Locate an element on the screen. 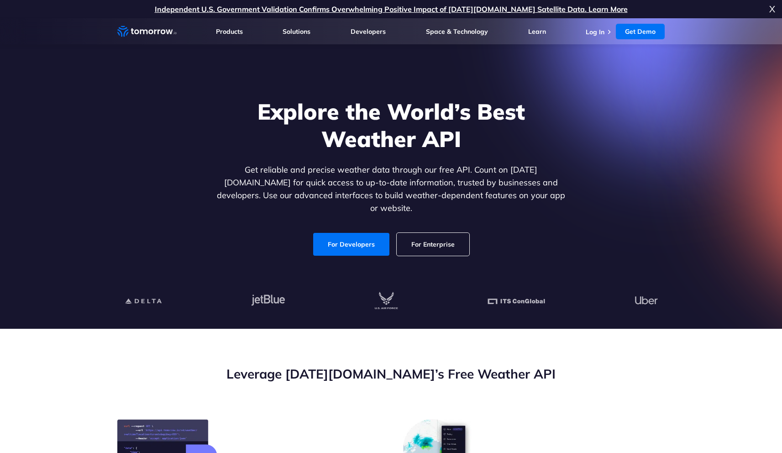  h1: Explore the World’s Best Weather API is located at coordinates (391, 125).